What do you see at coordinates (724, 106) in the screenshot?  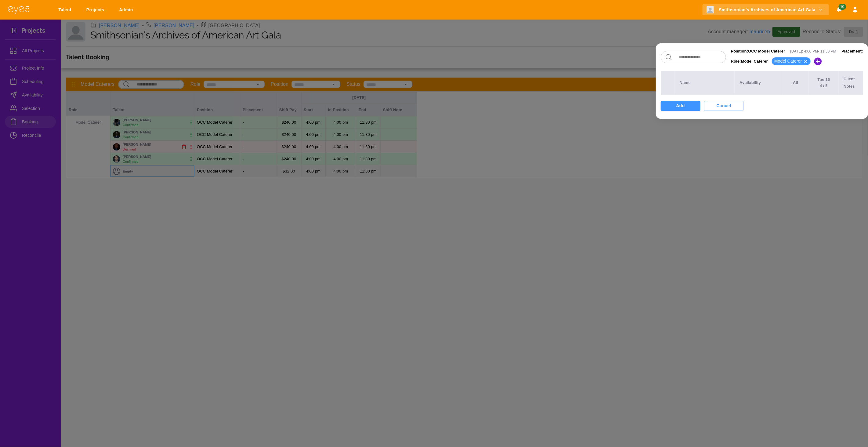 I see `button: Cancel` at bounding box center [724, 106].